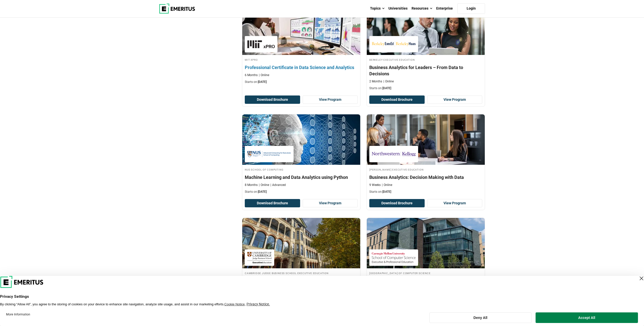  I want to click on img: Cambridge Judge Business School Executive Education, so click(259, 257).